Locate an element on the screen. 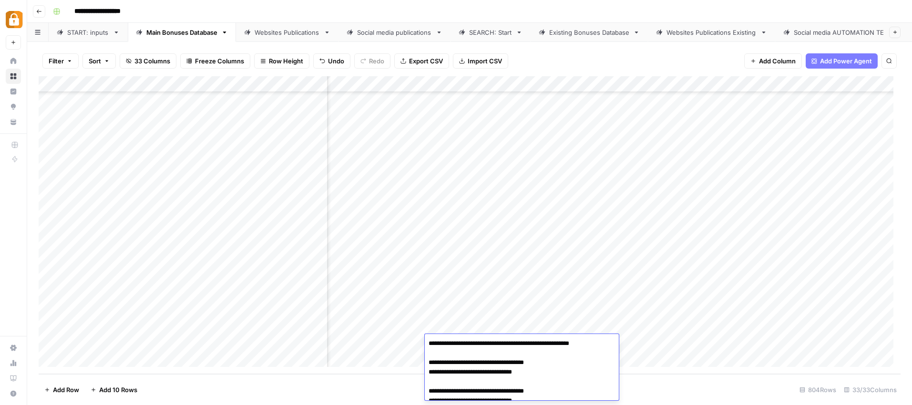  button: Add 10 Rows is located at coordinates (114, 390).